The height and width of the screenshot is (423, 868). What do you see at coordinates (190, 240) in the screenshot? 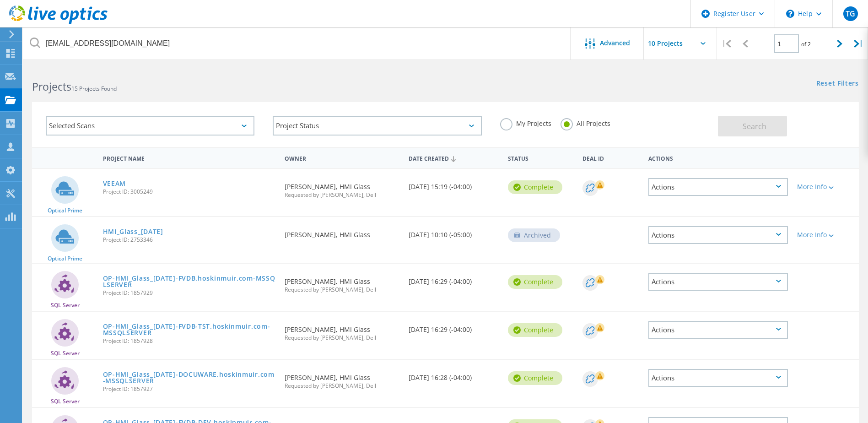
I see `span: Project ID: 2753346` at bounding box center [190, 240].